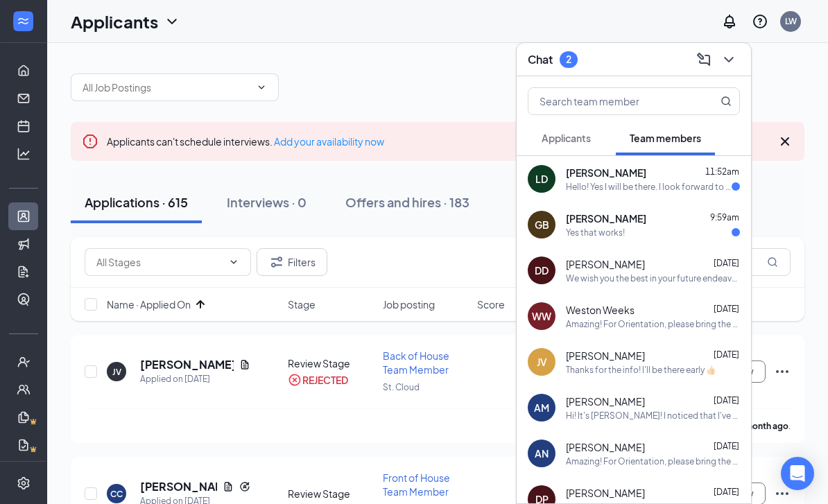 The height and width of the screenshot is (504, 828). I want to click on svg: CrossCircle, so click(295, 380).